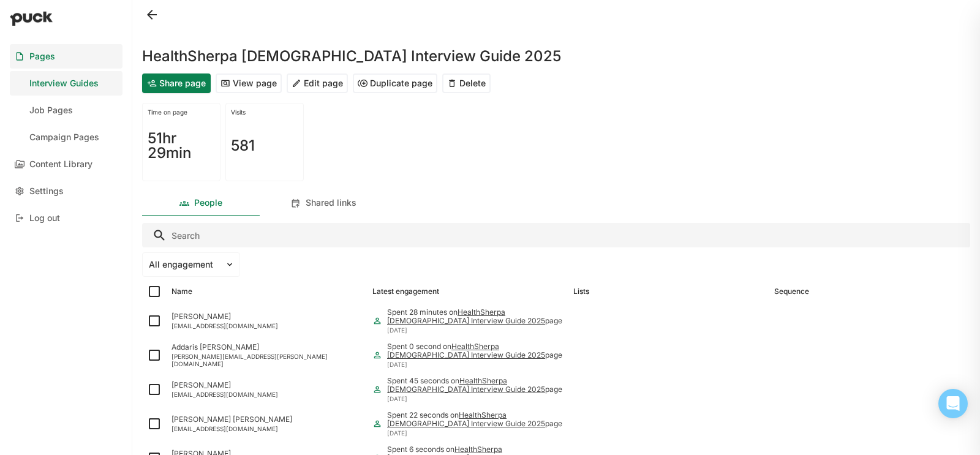  Describe the element at coordinates (475, 317) in the screenshot. I see `div: Spent 28 minutes on page` at that location.